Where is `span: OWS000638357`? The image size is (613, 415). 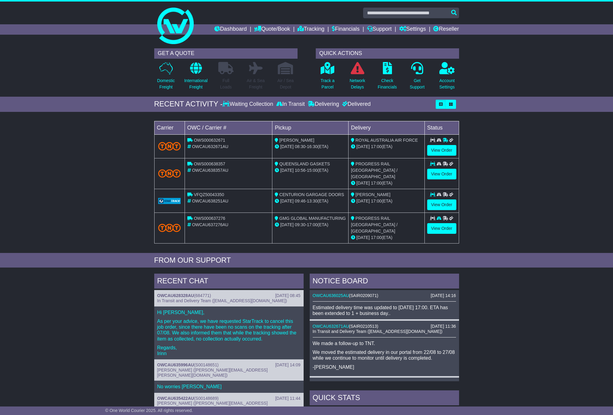 span: OWS000638357 is located at coordinates (210, 164).